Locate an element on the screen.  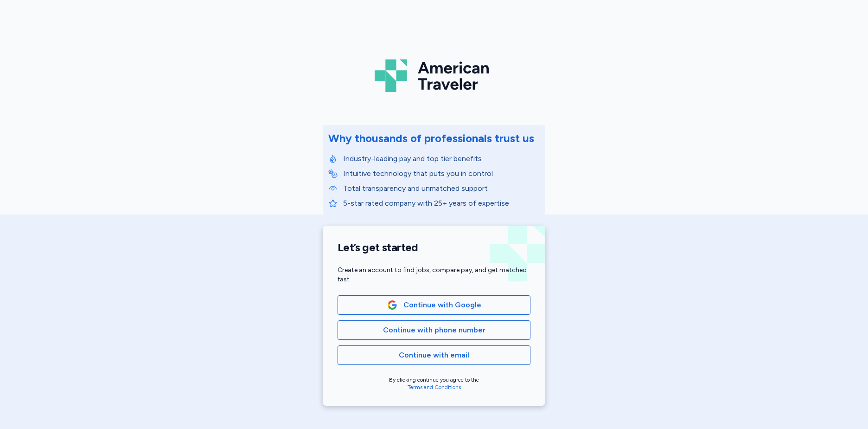
button: Google LogoContinue with Google is located at coordinates (434, 305).